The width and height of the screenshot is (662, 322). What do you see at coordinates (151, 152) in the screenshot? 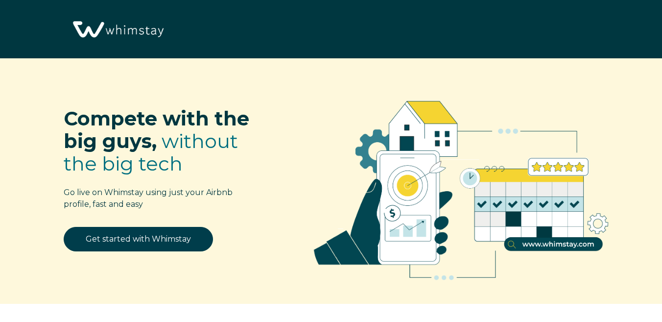
I see `span: without the big tech` at bounding box center [151, 152].